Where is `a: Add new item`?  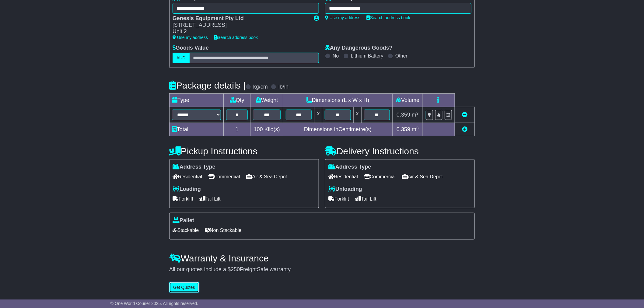
a: Add new item is located at coordinates (465, 129).